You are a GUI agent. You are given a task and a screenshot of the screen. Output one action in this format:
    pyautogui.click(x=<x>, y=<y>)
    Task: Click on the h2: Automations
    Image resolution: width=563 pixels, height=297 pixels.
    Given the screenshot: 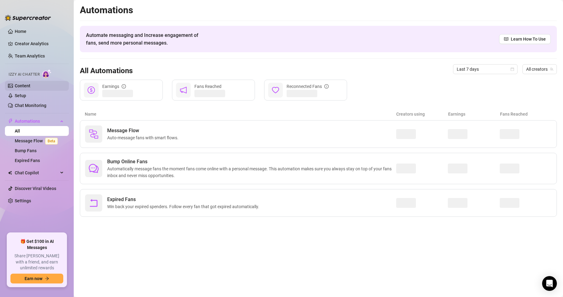 What is the action you would take?
    pyautogui.click(x=318, y=10)
    